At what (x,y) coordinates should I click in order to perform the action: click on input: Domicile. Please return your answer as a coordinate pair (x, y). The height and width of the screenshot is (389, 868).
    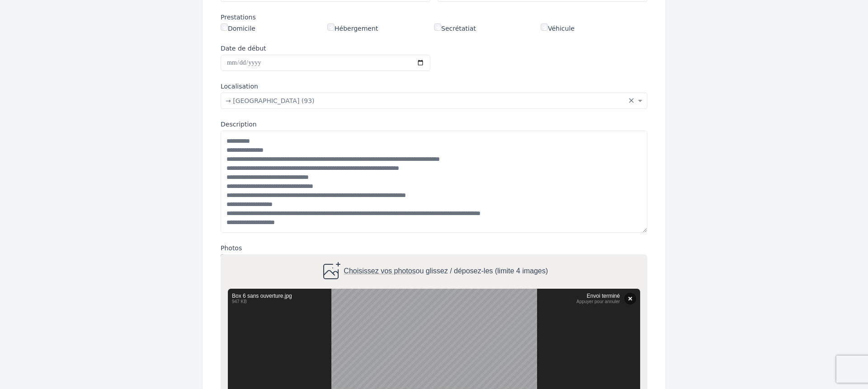
    Looking at the image, I should click on (224, 27).